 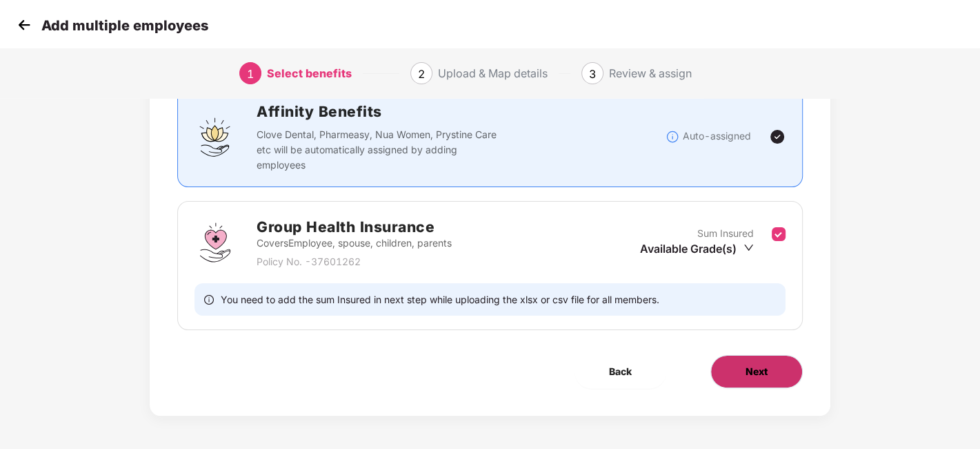 I want to click on p: Covers Employee, spouse, children, parents, so click(x=354, y=243).